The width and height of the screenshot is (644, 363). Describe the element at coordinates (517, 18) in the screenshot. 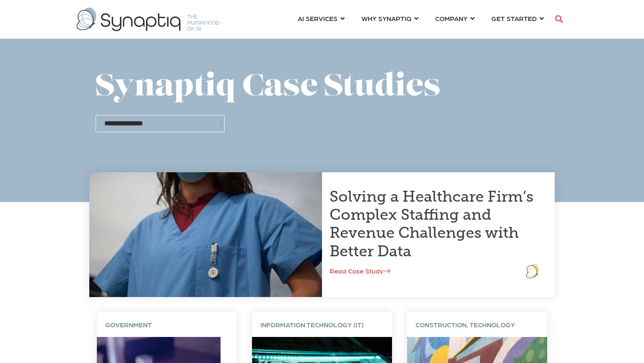

I see `a: GET STARTED` at that location.